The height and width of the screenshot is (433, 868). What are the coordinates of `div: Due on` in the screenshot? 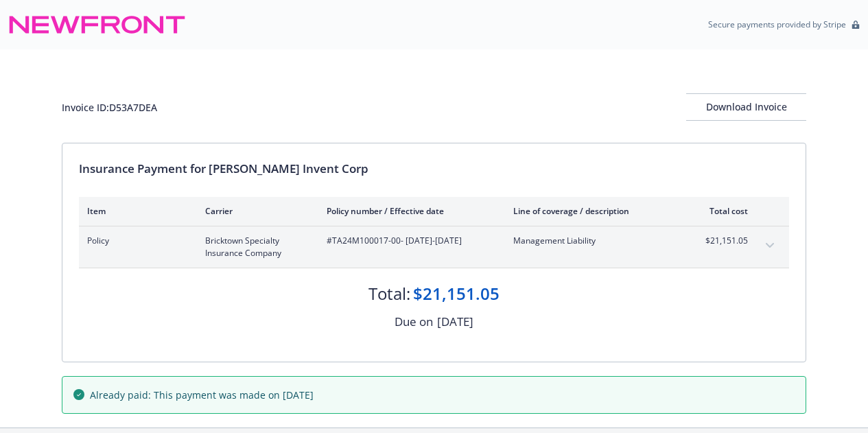 It's located at (414, 322).